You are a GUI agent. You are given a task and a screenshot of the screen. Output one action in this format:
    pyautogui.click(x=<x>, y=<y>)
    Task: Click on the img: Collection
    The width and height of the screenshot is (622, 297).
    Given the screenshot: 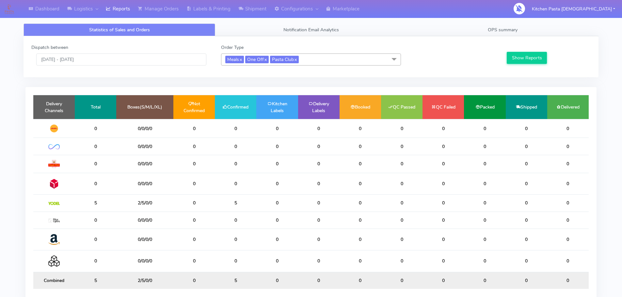 What is the action you would take?
    pyautogui.click(x=54, y=261)
    